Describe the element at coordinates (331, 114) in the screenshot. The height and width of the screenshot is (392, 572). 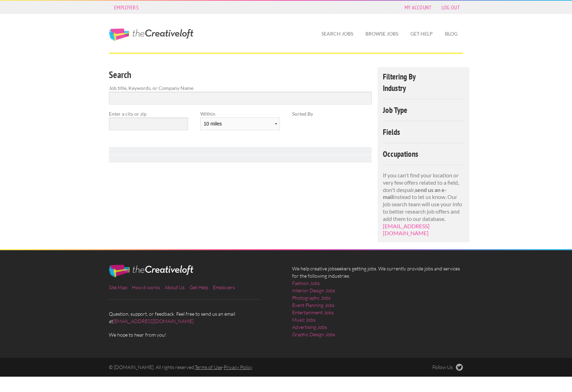
I see `label: Sorted By` at that location.